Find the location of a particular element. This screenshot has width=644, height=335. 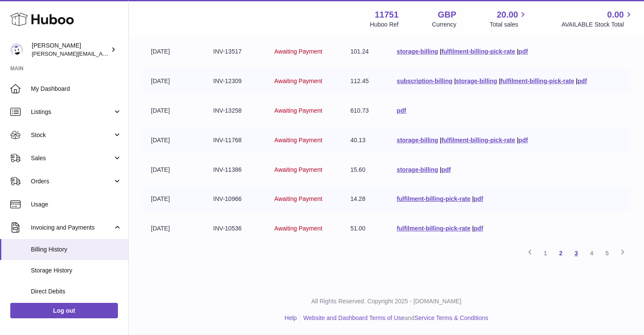

td: 101.24 is located at coordinates (365, 51).